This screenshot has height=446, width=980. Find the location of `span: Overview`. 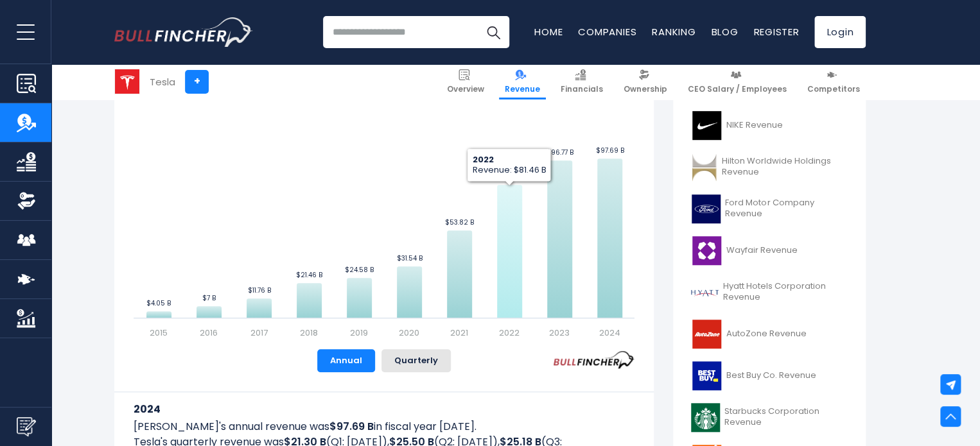

span: Overview is located at coordinates (466, 89).